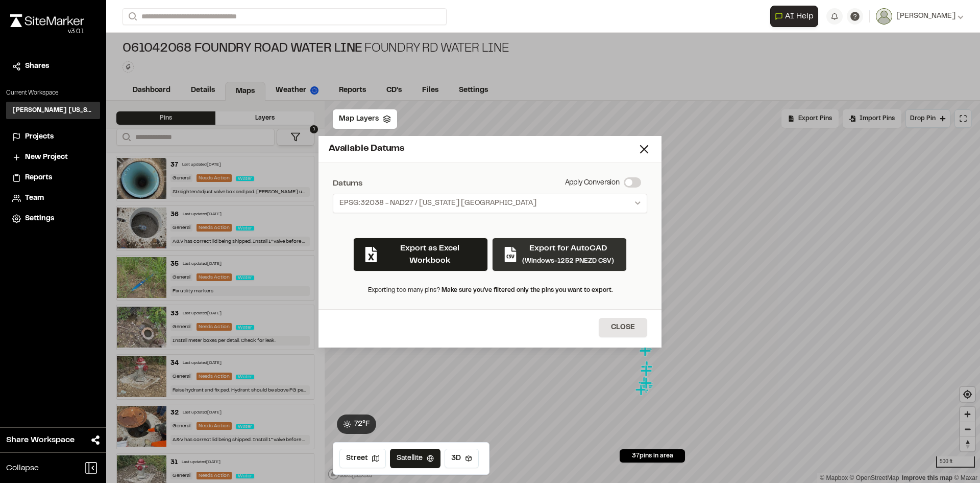  I want to click on button: Street, so click(362, 458).